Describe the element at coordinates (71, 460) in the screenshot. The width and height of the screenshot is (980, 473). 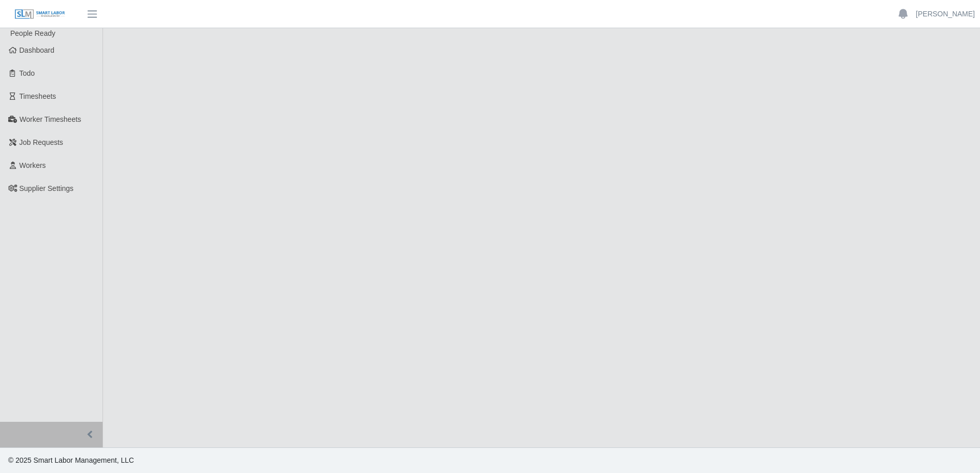
I see `span: © 2025 Smart Labor Management, LLC` at that location.